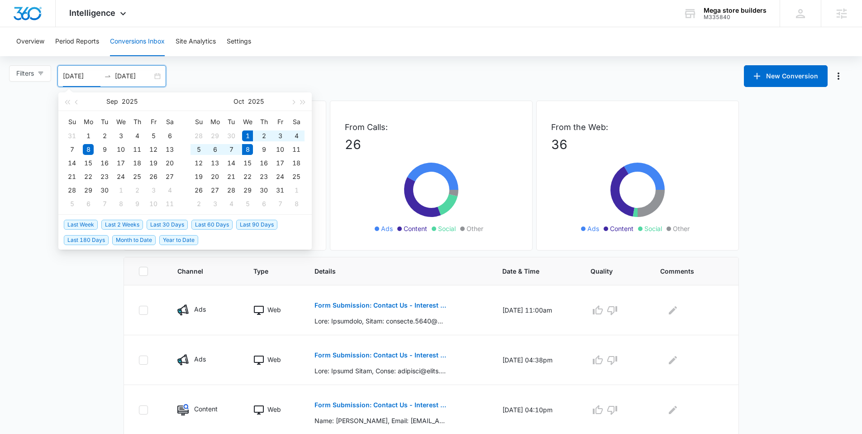 The height and width of the screenshot is (434, 862). What do you see at coordinates (231, 190) in the screenshot?
I see `td: 2025-10-28` at bounding box center [231, 190].